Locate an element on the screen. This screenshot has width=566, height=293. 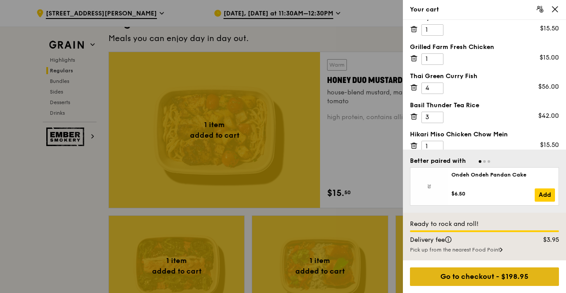
div: Your cart is located at coordinates (484, 10).